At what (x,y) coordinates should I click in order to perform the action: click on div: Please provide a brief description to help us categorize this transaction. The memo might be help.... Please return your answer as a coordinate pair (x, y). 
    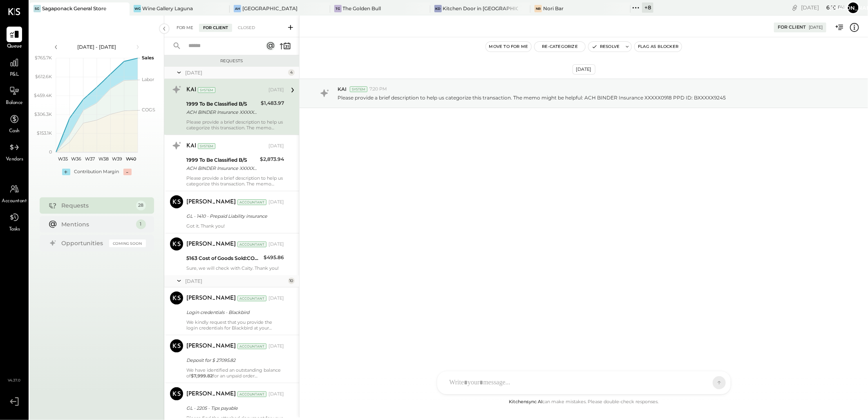
    Looking at the image, I should click on (235, 180).